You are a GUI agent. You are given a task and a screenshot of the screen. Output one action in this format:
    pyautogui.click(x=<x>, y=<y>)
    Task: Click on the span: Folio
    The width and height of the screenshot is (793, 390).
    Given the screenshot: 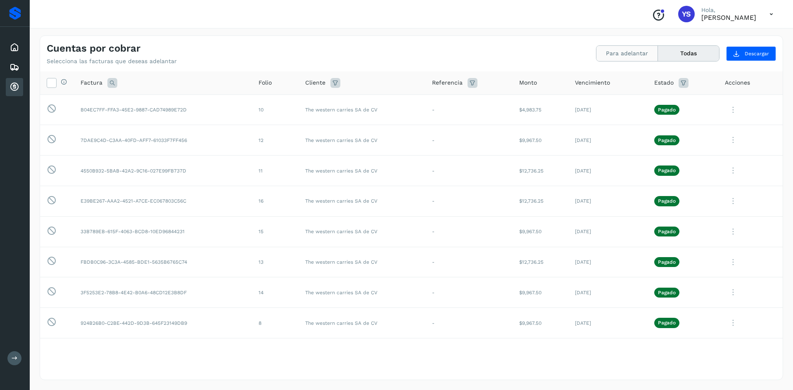 What is the action you would take?
    pyautogui.click(x=265, y=83)
    